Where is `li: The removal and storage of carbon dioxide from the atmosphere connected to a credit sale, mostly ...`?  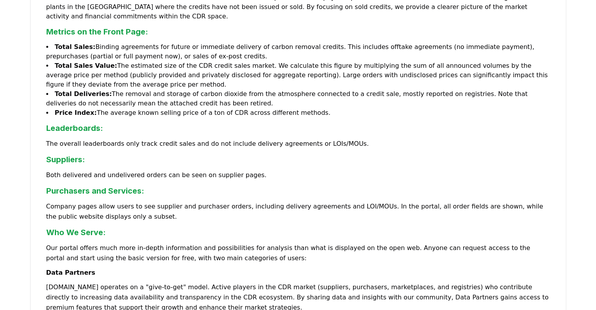 li: The removal and storage of carbon dioxide from the atmosphere connected to a credit sale, mostly ... is located at coordinates (298, 99).